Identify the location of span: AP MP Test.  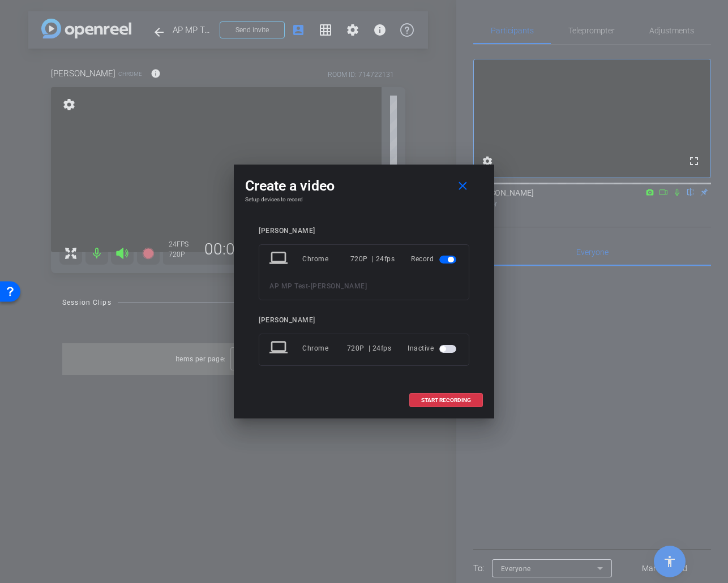
(289, 286).